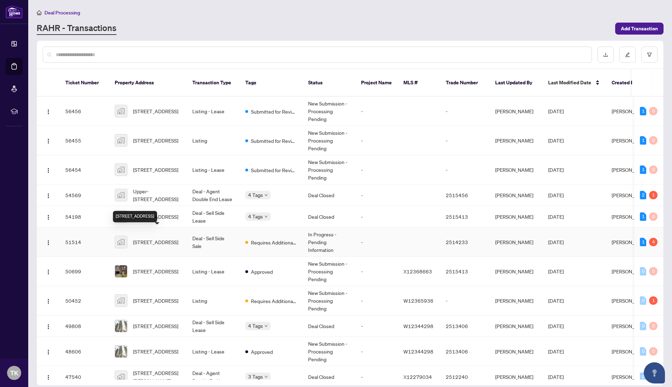 The image size is (672, 387). I want to click on div: 4, so click(653, 242).